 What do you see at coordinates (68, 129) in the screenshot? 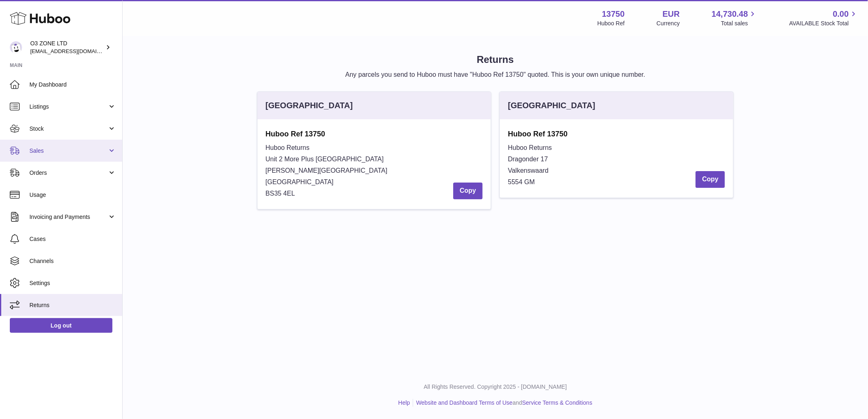
I see `span: Stock` at bounding box center [68, 129].